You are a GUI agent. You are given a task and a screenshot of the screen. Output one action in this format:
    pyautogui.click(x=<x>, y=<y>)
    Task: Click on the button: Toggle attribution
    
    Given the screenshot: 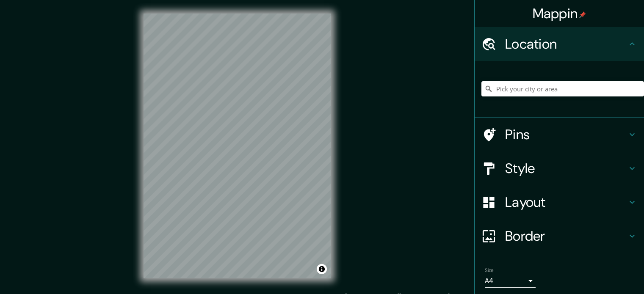 What is the action you would take?
    pyautogui.click(x=322, y=269)
    